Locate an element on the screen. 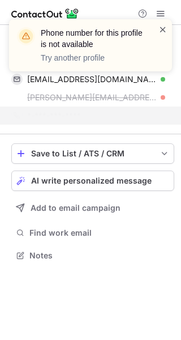  header: Phone number for this profile is not available is located at coordinates (93, 39).